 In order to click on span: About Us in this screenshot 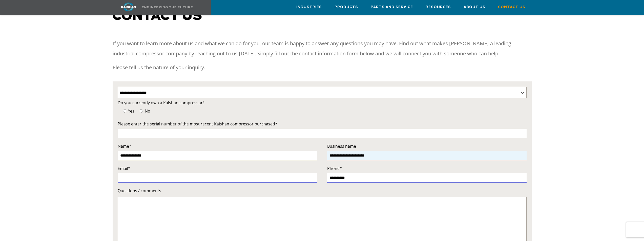, I will do `click(475, 7)`.